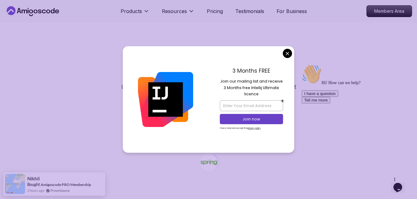  What do you see at coordinates (291, 11) in the screenshot?
I see `p: For Business` at bounding box center [291, 11].